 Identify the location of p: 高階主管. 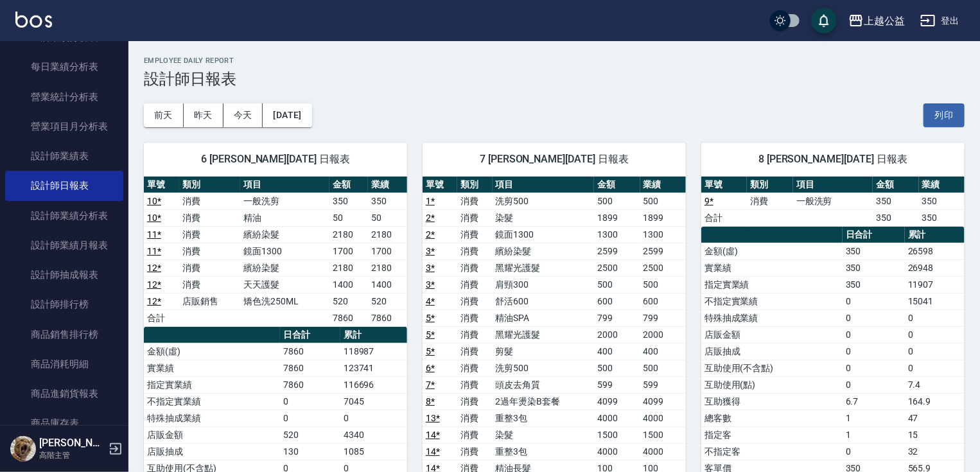
(72, 455).